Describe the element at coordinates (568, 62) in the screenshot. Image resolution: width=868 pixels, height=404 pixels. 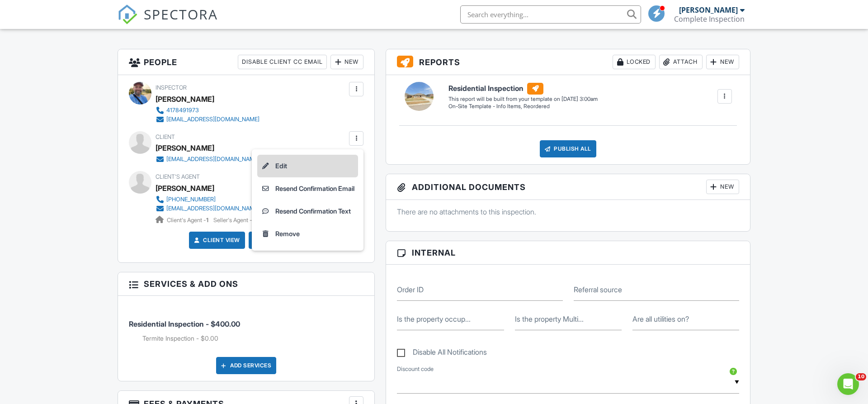
I see `h3: Reports` at that location.